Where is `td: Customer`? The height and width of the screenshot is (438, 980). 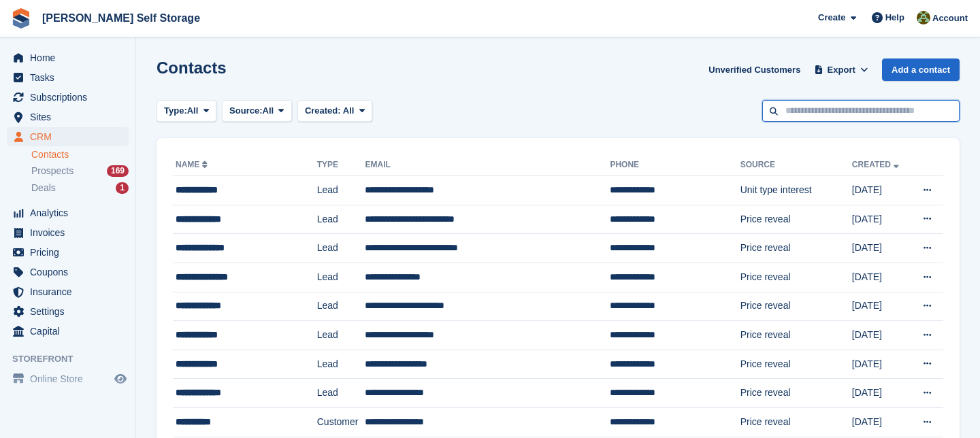 td: Customer is located at coordinates (341, 422).